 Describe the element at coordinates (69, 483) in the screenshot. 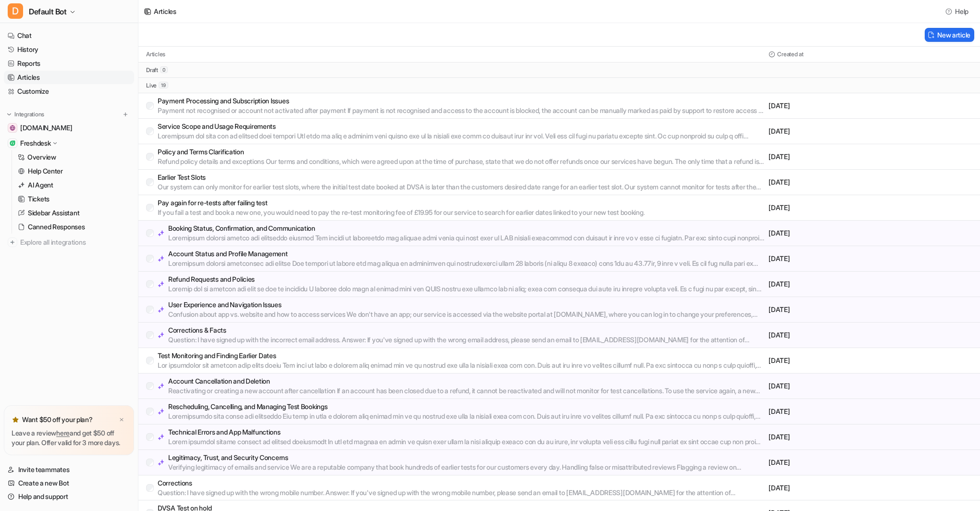

I see `a: Create a new Bot` at that location.